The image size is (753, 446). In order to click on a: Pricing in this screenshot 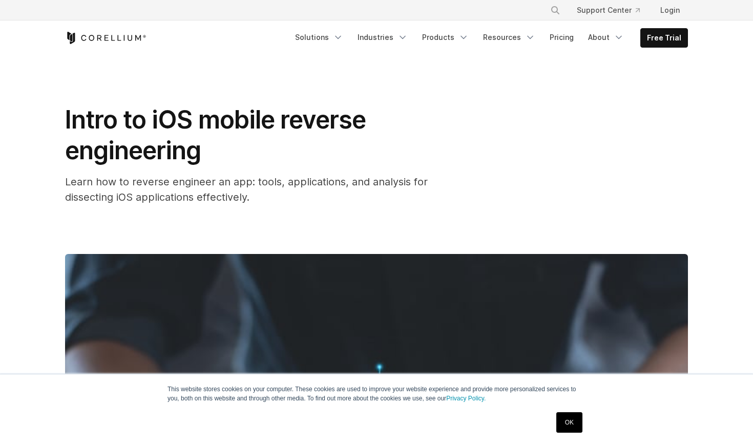, I will do `click(561, 37)`.